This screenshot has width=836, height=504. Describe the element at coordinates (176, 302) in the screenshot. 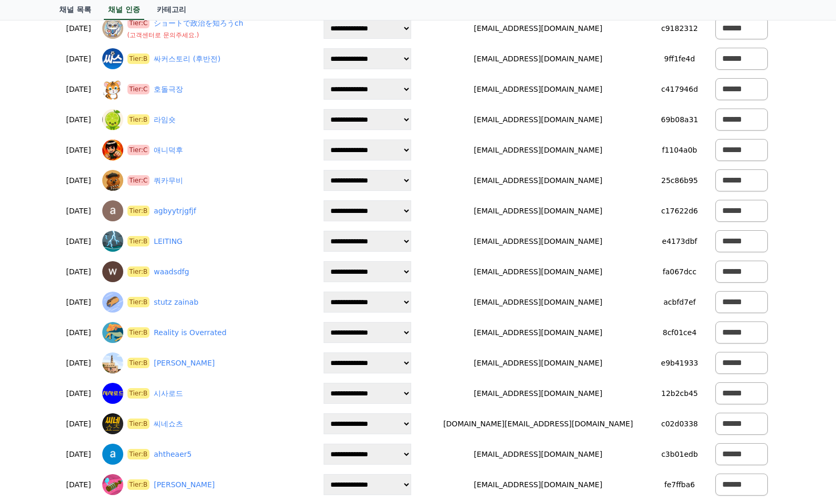

I see `a: stutz zainab` at that location.